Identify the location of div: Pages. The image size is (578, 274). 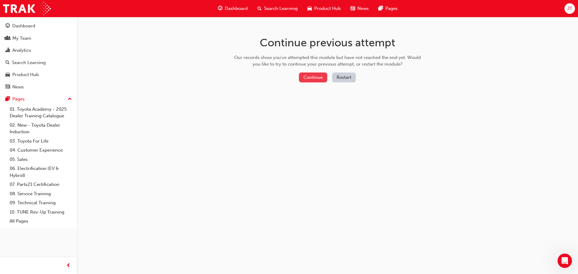
(18, 99).